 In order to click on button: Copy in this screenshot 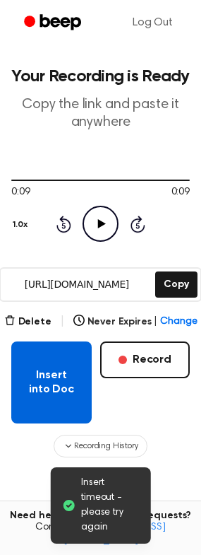, I will do `click(176, 284)`.